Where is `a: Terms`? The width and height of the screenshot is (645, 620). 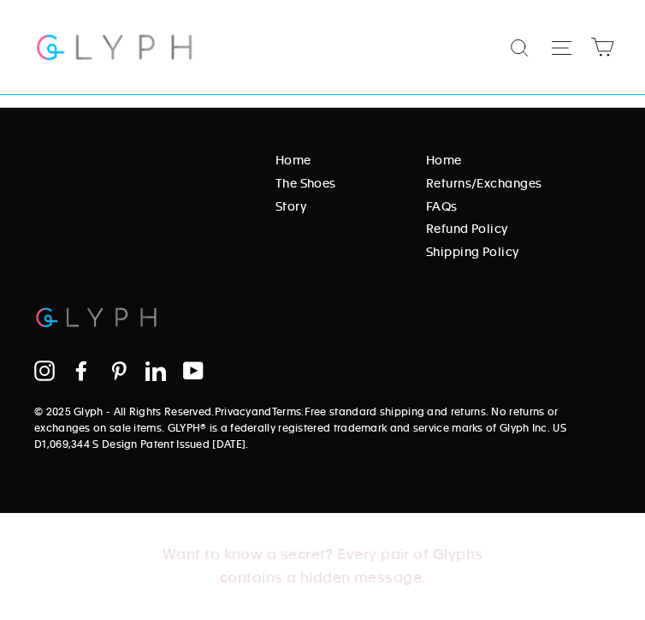 a: Terms is located at coordinates (287, 412).